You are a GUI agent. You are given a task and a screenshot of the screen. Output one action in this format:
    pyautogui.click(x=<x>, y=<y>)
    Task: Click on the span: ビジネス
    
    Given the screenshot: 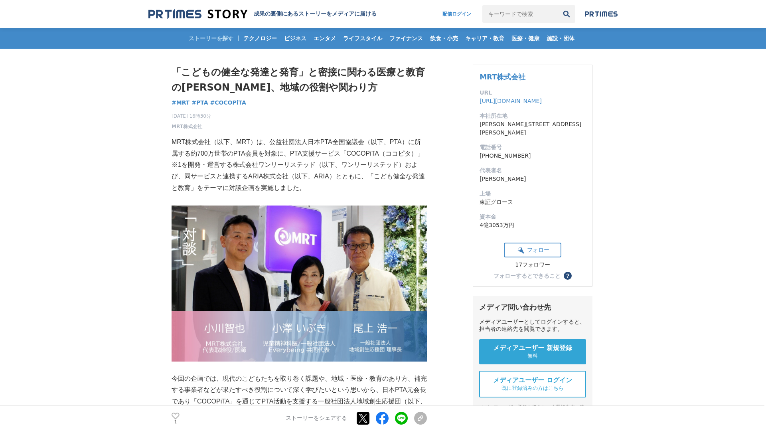 What is the action you would take?
    pyautogui.click(x=295, y=38)
    